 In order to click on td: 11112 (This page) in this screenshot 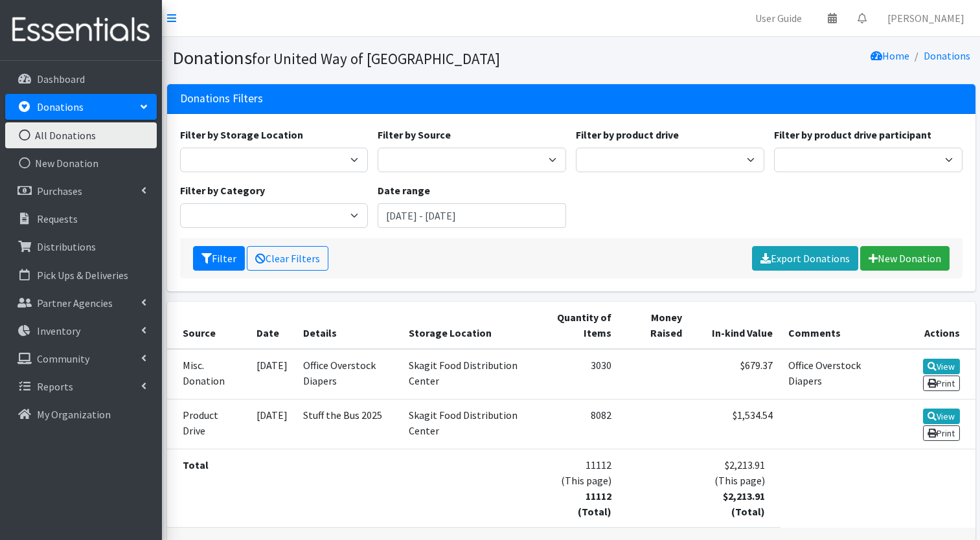, I will do `click(575, 488)`.